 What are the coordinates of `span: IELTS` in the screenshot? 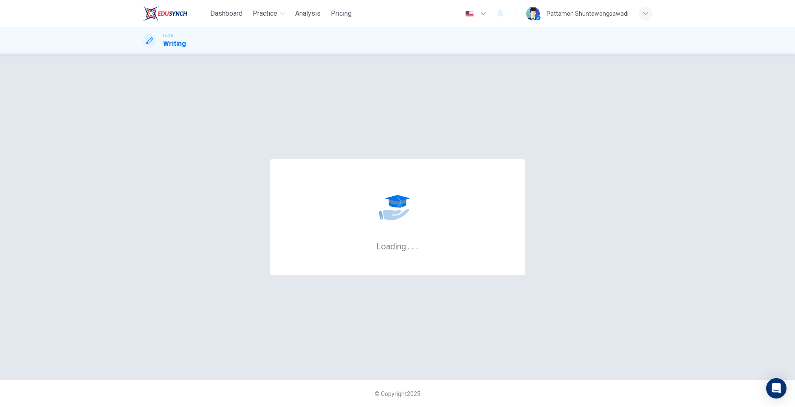 It's located at (168, 36).